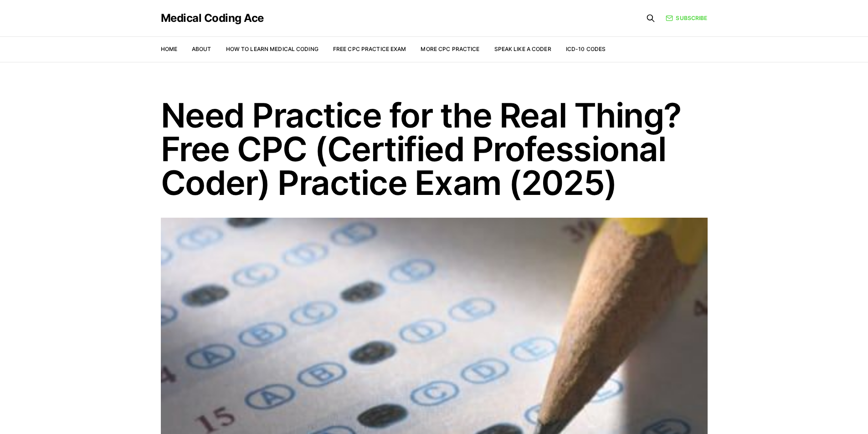 This screenshot has height=434, width=868. I want to click on a: About, so click(202, 49).